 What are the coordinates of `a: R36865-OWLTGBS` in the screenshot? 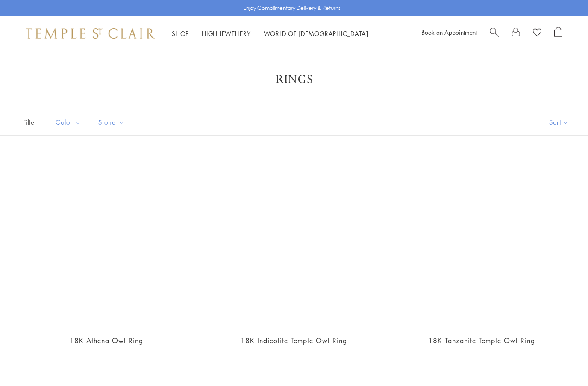 It's located at (106, 242).